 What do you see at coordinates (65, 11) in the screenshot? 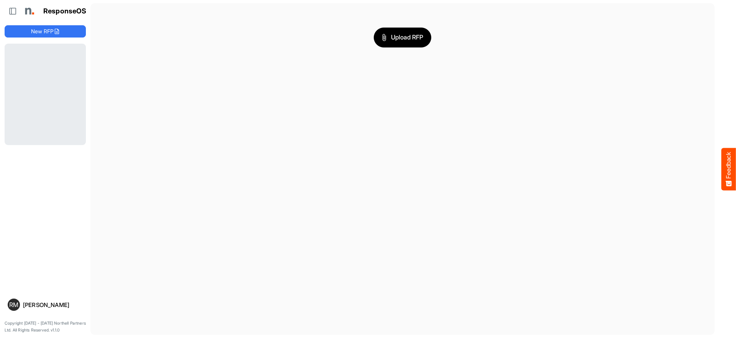
I see `h1: ResponseOS` at bounding box center [65, 11].